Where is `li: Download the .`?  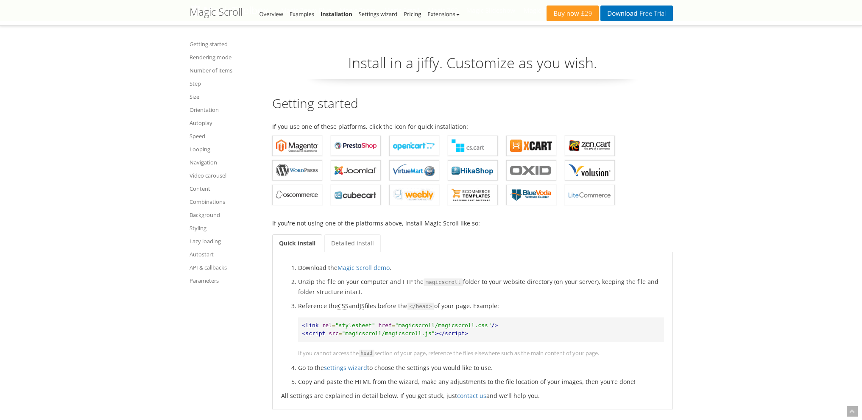 li: Download the . is located at coordinates (481, 268).